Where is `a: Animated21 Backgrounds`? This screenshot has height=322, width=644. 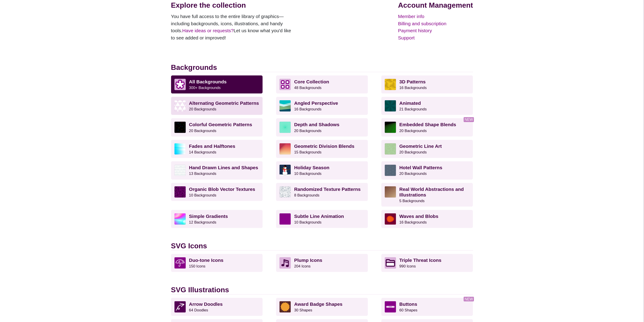
a: Animated21 Backgrounds is located at coordinates (428, 106).